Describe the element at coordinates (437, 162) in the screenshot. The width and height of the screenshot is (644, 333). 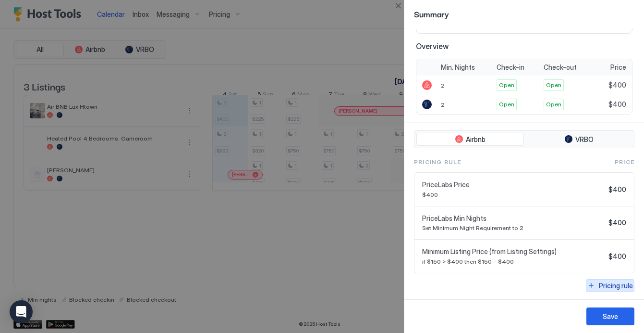
I see `span: Pricing Rule` at that location.